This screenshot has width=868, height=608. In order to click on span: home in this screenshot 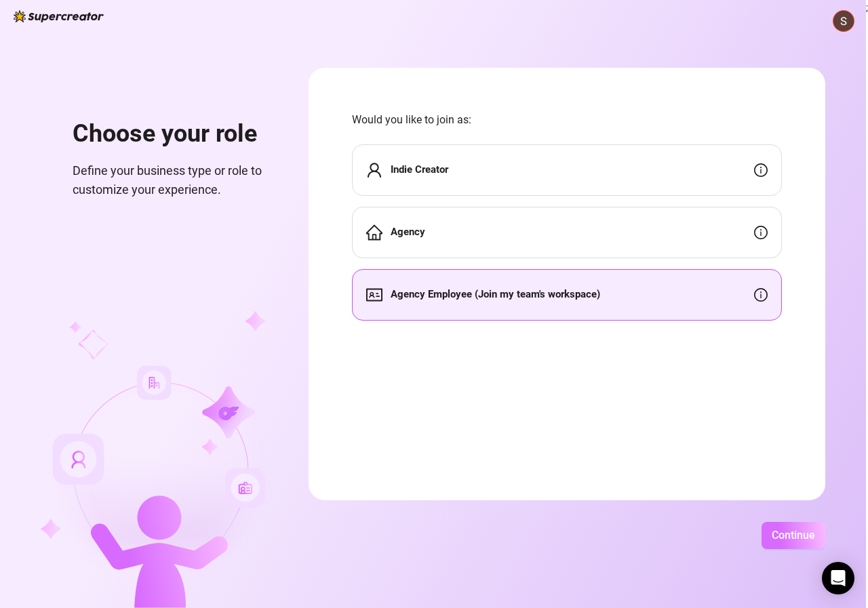, I will do `click(374, 232)`.